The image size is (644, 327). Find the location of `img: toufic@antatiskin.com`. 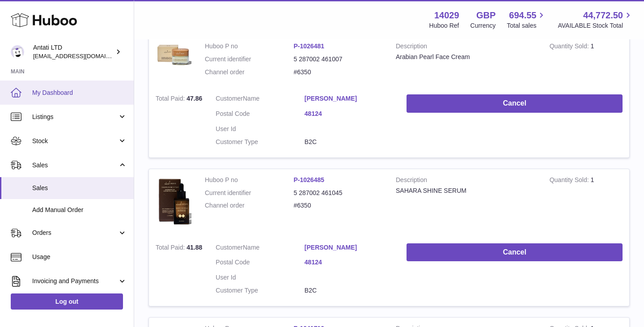

img: toufic@antatiskin.com is located at coordinates (18, 52).